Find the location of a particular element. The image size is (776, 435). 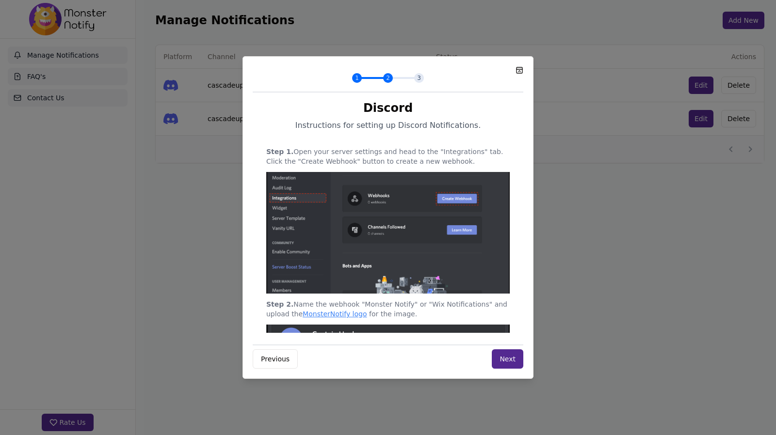

button: Next is located at coordinates (507, 359).